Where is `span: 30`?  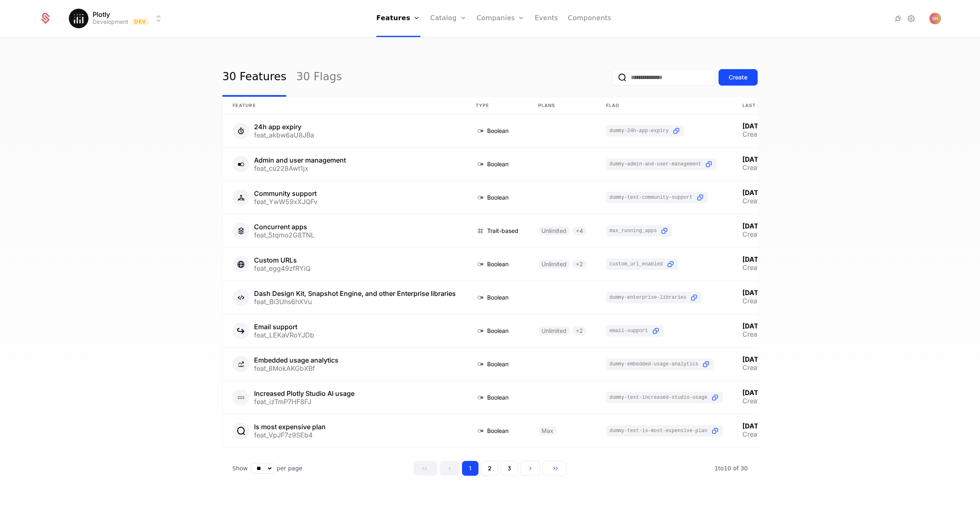
span: 30 is located at coordinates (730, 468).